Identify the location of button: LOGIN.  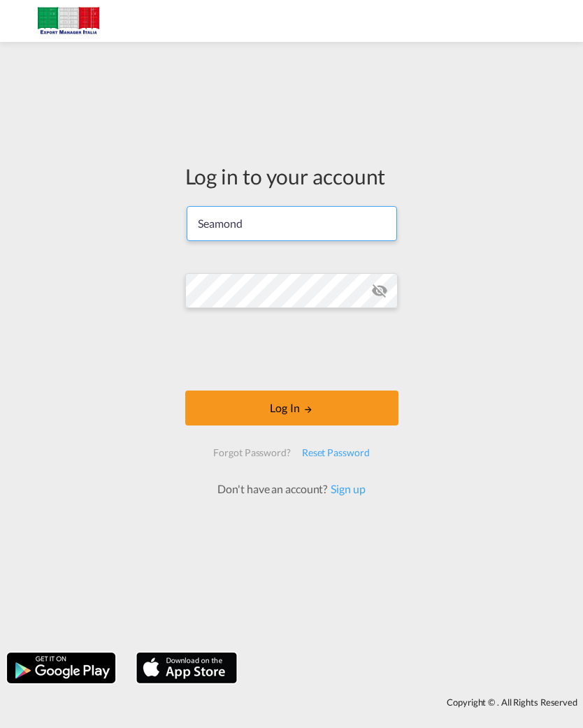
(291, 408).